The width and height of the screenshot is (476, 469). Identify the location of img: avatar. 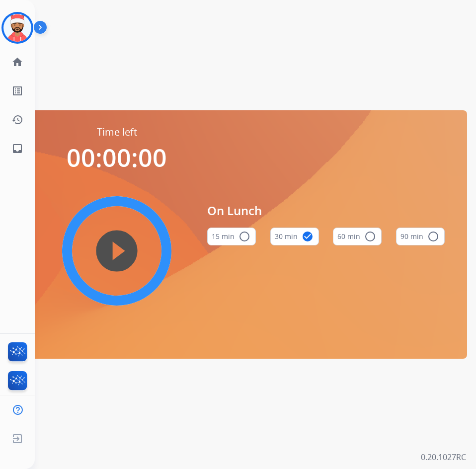
(17, 27).